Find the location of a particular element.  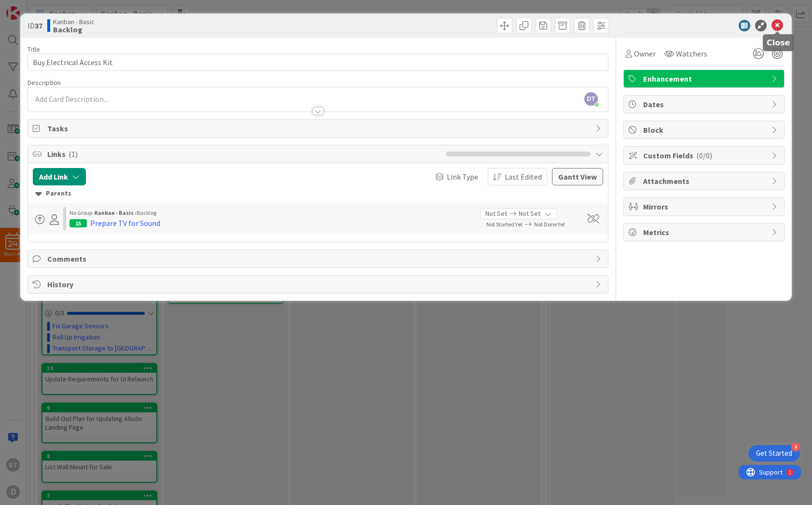

span: Comments is located at coordinates (319, 259).